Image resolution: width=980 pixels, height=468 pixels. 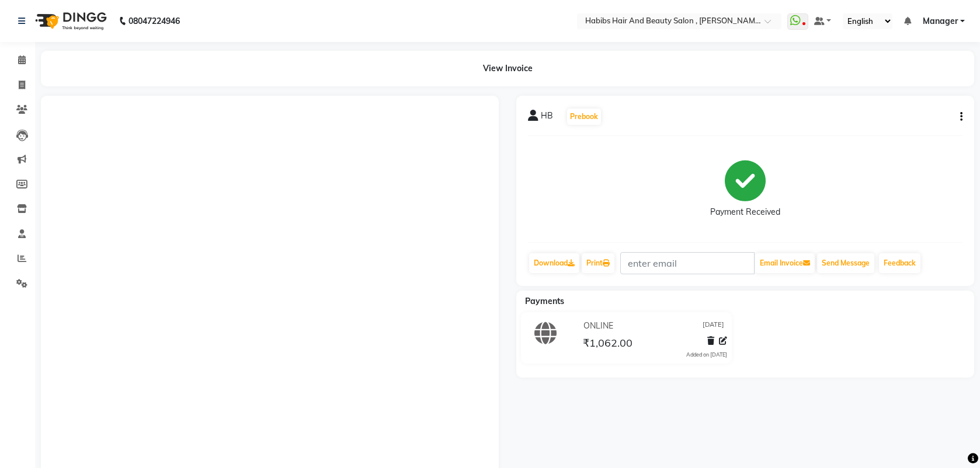 I want to click on span: Manager, so click(x=940, y=21).